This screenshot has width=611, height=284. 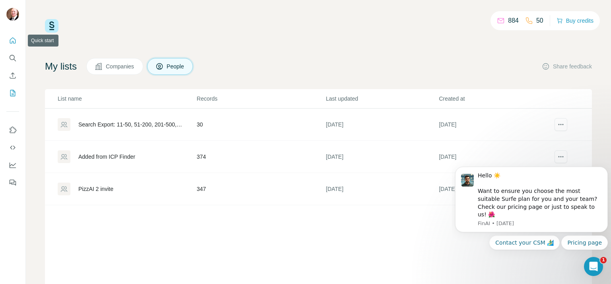 I want to click on p: Created at, so click(x=495, y=99).